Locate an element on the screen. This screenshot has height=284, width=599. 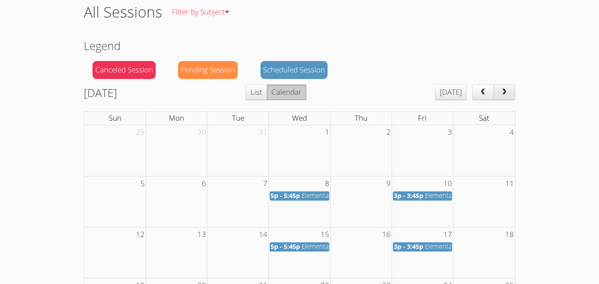
span: 1 is located at coordinates (327, 132).